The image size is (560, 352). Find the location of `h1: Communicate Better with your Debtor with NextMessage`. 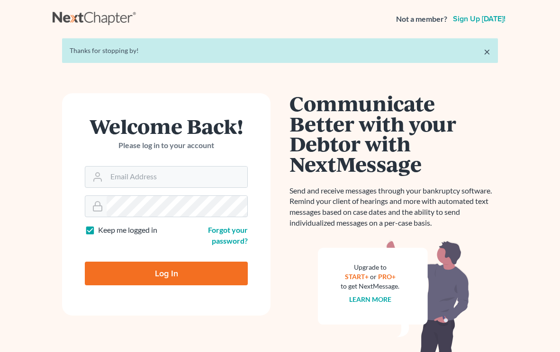

h1: Communicate Better with your Debtor with NextMessage is located at coordinates (393, 133).